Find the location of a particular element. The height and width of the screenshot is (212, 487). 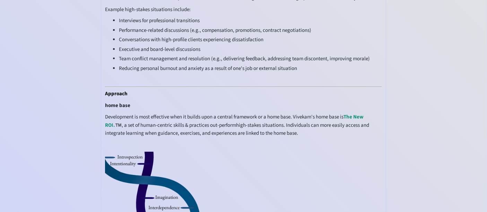

span: Team conflict management and resolution (e.g., delivering feedback, addressing team discontent, i... is located at coordinates (245, 59).